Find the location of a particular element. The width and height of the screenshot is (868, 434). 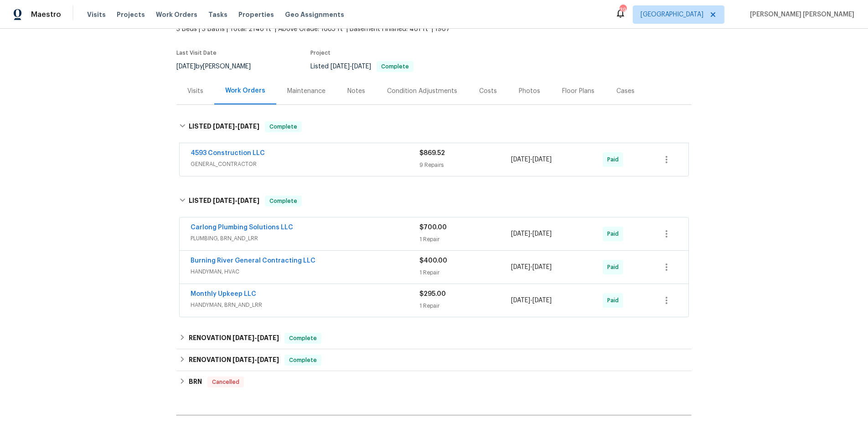

span: Project is located at coordinates (321, 53).